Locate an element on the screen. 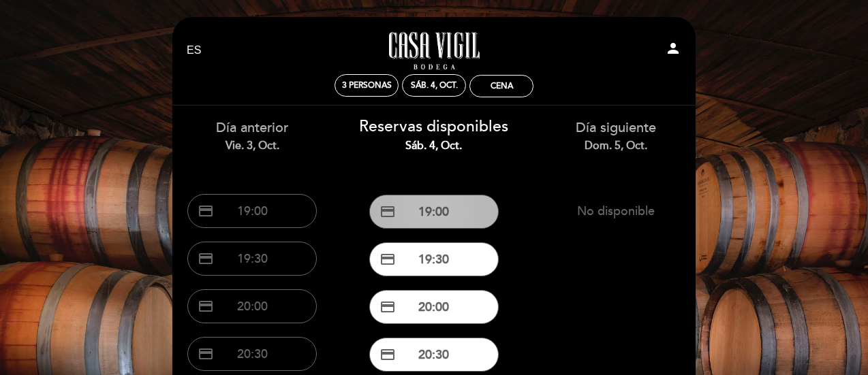  div: Día anterior is located at coordinates (252, 136).